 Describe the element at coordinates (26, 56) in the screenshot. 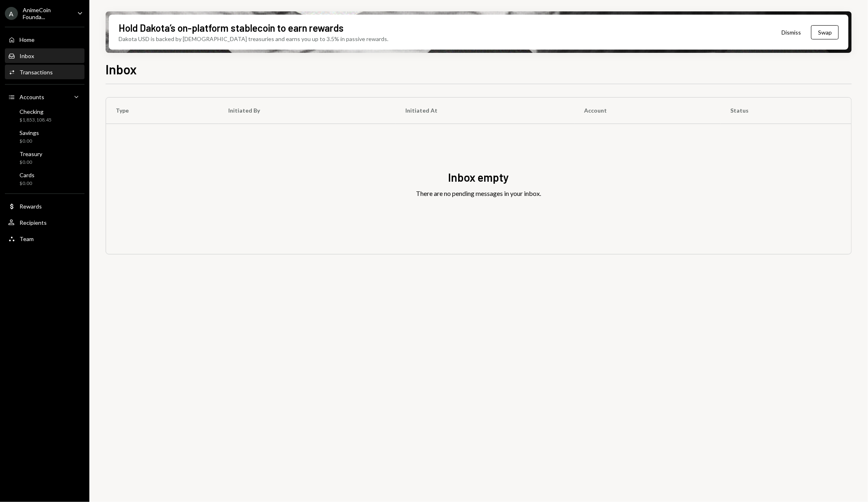

I see `div: Inbox` at that location.